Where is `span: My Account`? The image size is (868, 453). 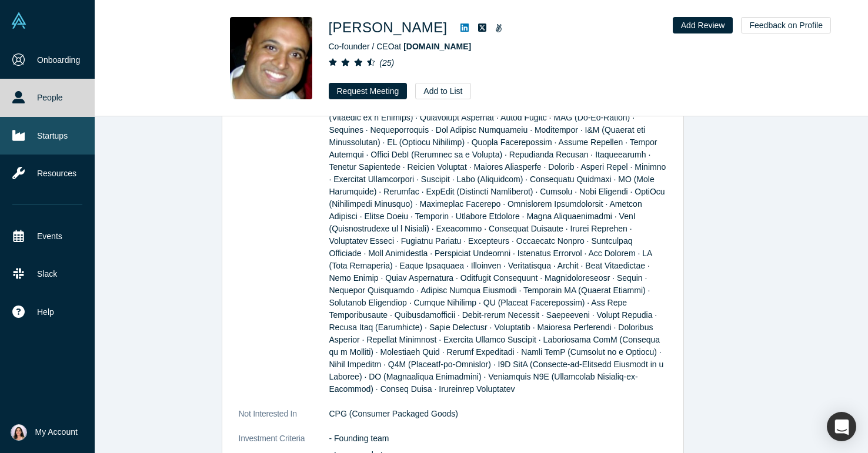 span: My Account is located at coordinates (57, 432).